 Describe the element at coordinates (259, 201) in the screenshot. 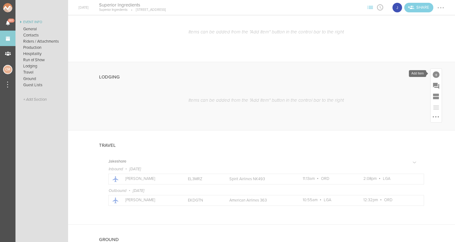

I see `p: American Airlines 363` at that location.